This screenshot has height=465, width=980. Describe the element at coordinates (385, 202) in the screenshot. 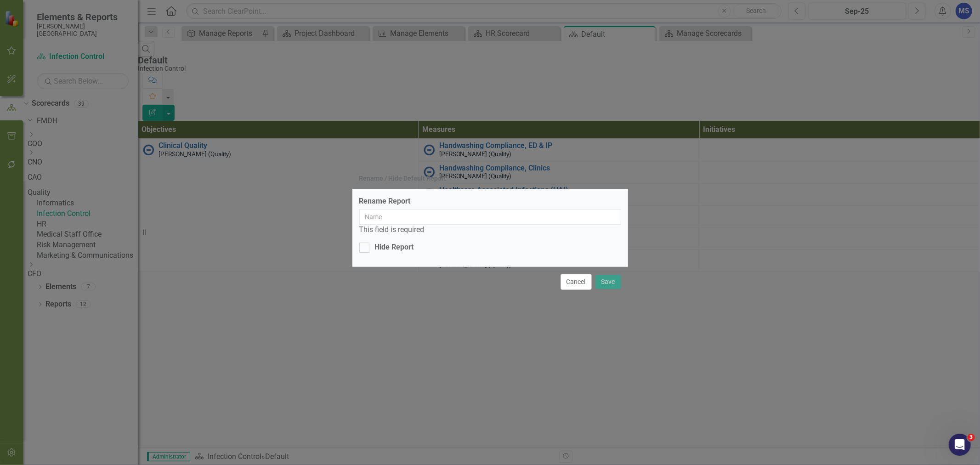

I see `label: Rename Report` at that location.